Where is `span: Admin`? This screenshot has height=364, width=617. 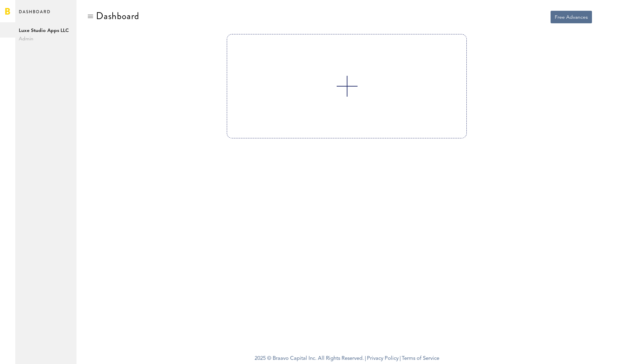
span: Admin is located at coordinates (46, 39).